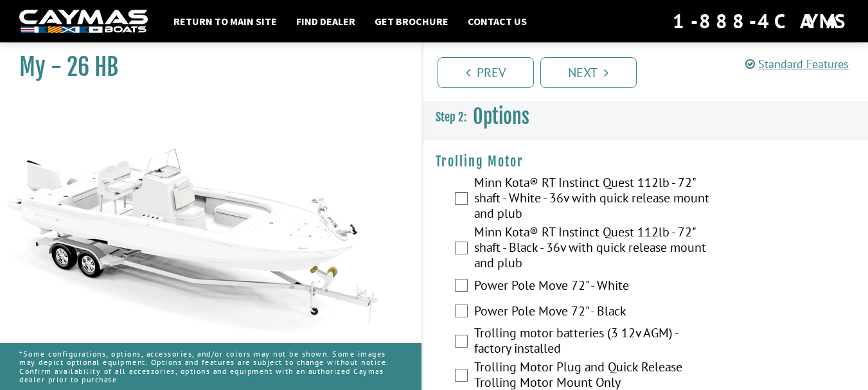 The height and width of the screenshot is (390, 868). What do you see at coordinates (592, 342) in the screenshot?
I see `label: Trolling motor batteries (3 12v AGM) - factory installed` at bounding box center [592, 342].